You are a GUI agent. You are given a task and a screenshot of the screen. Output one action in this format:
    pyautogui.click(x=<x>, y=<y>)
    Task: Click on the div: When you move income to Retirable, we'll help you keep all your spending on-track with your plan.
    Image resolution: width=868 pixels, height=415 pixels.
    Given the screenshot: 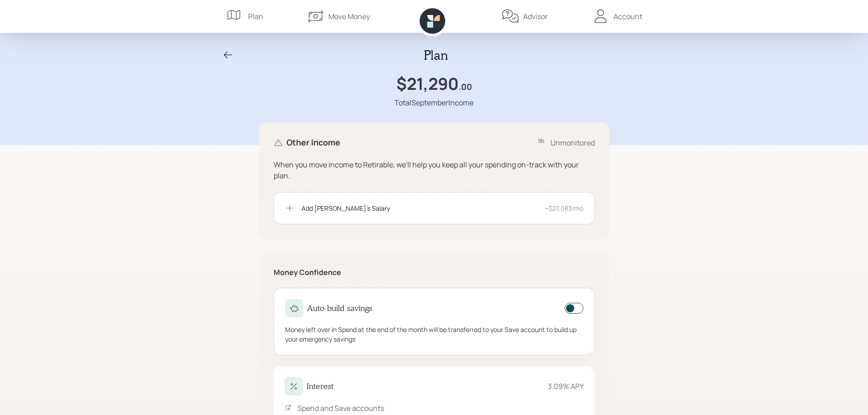 What is the action you would take?
    pyautogui.click(x=434, y=170)
    